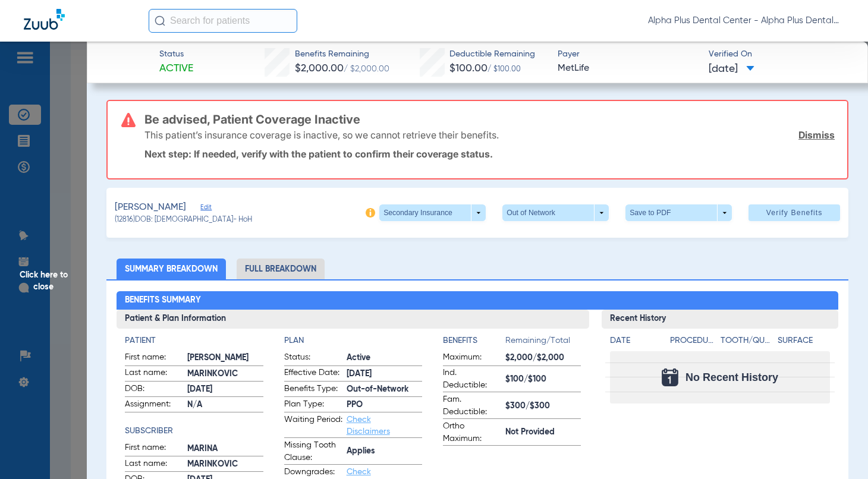  Describe the element at coordinates (694, 343) in the screenshot. I see `app-breakdown-title: Procedure` at that location.